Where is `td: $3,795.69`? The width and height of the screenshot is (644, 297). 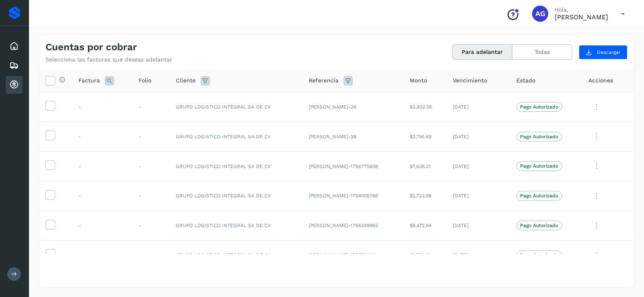 td: $3,795.69 is located at coordinates (425, 137).